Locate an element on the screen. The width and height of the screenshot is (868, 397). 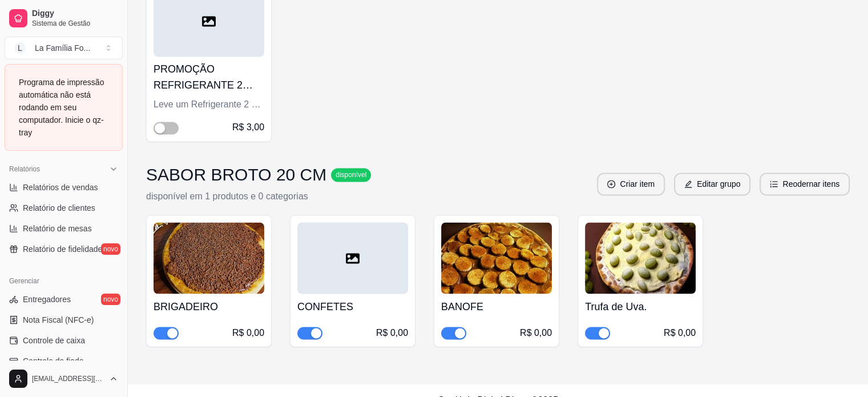
h4: Trufa de Uva. is located at coordinates (640, 306).